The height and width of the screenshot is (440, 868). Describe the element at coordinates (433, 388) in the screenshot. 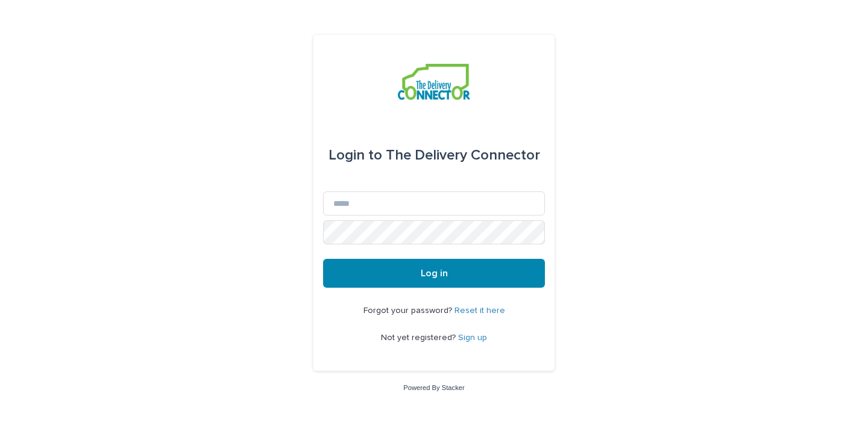

I see `a: Powered By Stacker` at that location.